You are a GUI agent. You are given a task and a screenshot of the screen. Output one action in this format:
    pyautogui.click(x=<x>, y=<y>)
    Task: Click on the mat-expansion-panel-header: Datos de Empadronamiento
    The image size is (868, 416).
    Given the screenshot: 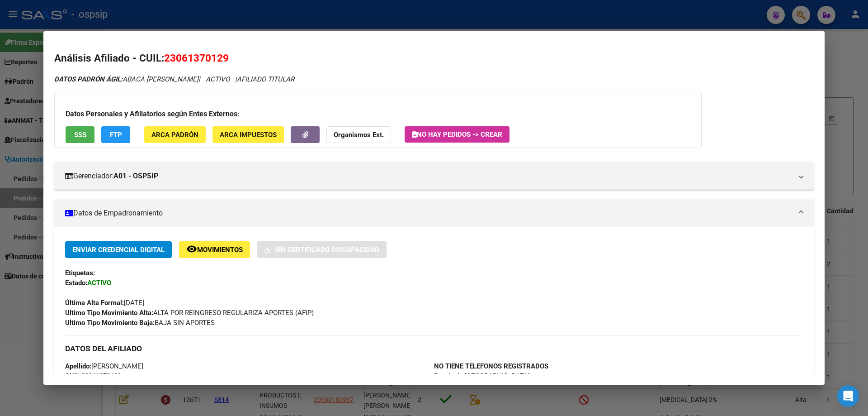 What is the action you would take?
    pyautogui.click(x=434, y=213)
    